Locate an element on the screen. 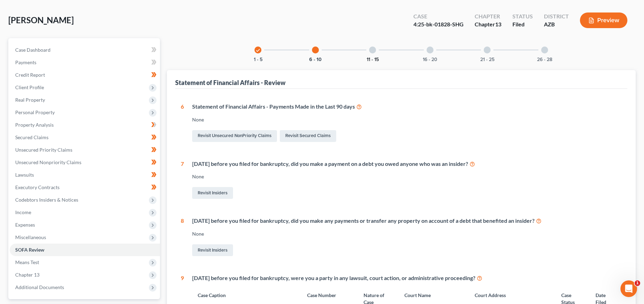 The width and height of the screenshot is (644, 304). a: Credit Report is located at coordinates (85, 75).